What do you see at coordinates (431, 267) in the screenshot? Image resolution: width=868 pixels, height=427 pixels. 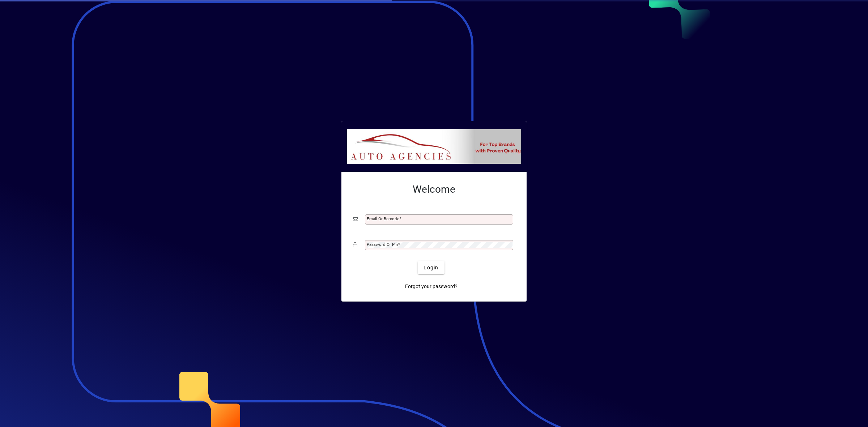 I see `span: Login` at bounding box center [431, 267].